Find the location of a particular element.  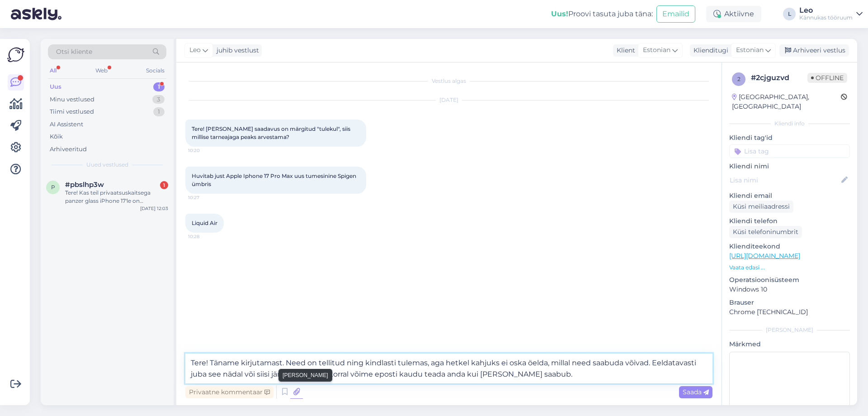

p: Kliendi telefon is located at coordinates (789, 220).